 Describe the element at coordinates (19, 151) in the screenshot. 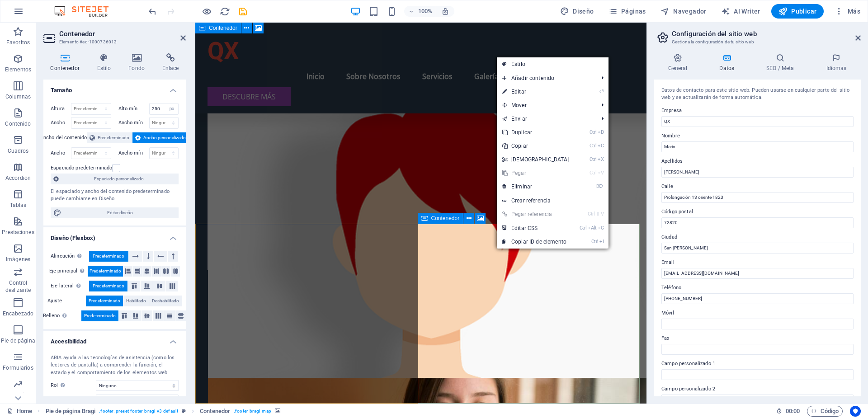

I see `p: Cuadros` at that location.